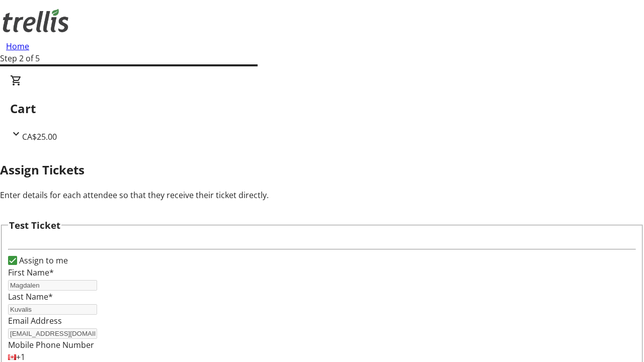 The image size is (644, 362). Describe the element at coordinates (34, 321) in the screenshot. I see `label: Email Address` at that location.